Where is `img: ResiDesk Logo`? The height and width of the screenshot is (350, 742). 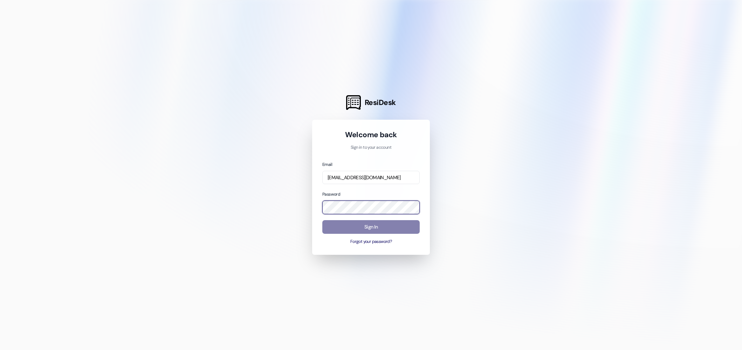 img: ResiDesk Logo is located at coordinates (353, 103).